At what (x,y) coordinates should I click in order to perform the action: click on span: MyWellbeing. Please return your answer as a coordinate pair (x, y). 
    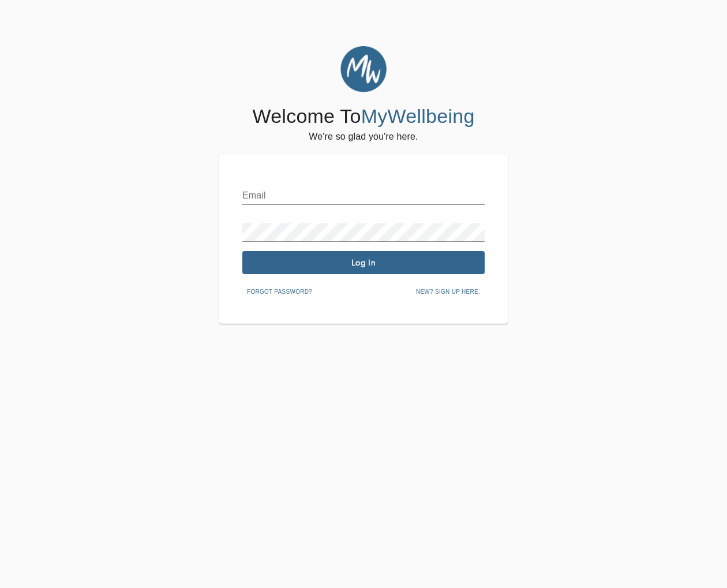
    Looking at the image, I should click on (418, 116).